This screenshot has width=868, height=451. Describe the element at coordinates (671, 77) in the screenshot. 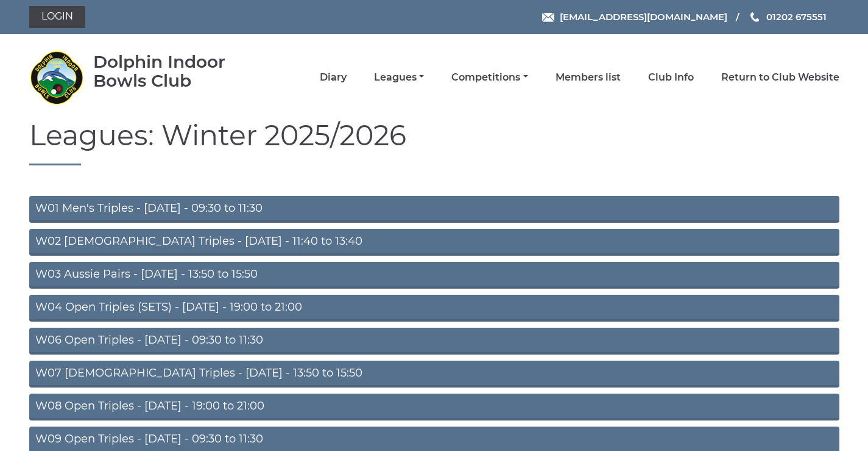

I see `a: Club Info` at that location.